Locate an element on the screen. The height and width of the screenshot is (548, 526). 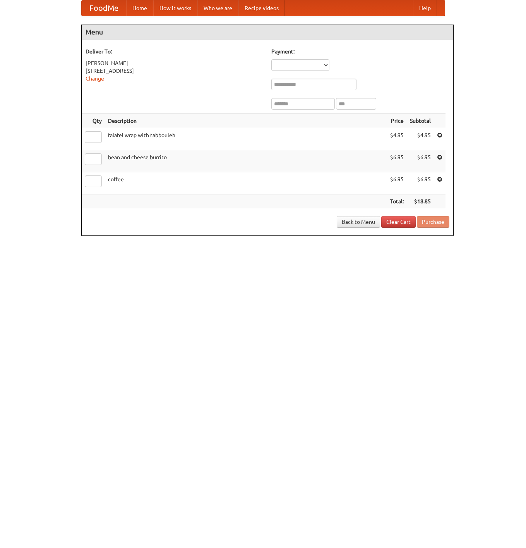
h5: Deliver To: is located at coordinates (175, 52).